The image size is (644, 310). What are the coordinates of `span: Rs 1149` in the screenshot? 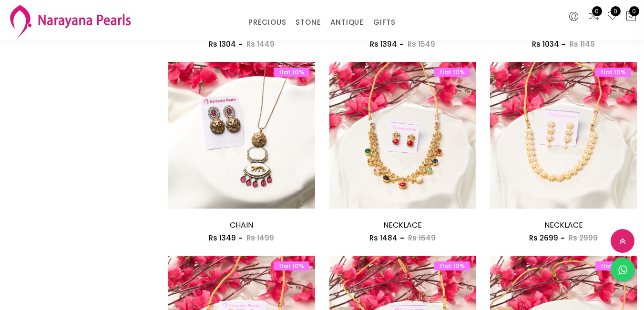 It's located at (582, 44).